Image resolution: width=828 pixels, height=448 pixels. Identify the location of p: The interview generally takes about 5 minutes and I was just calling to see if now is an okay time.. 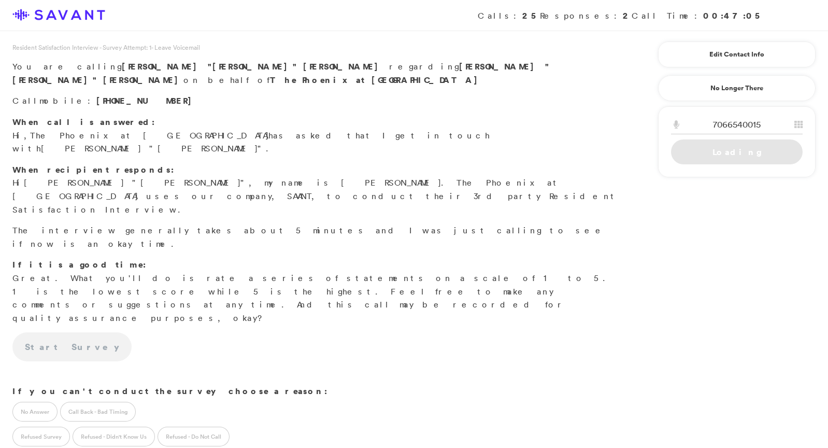
(316, 237).